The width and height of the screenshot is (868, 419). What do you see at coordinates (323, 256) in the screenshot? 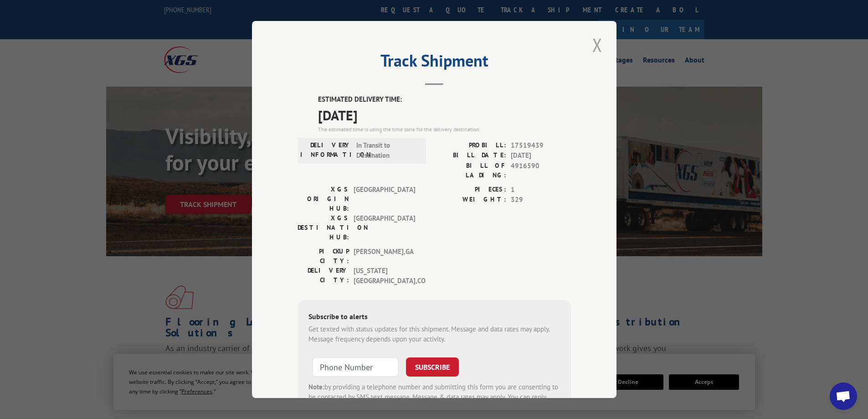
I see `label: PICKUP CITY:` at bounding box center [323, 256].